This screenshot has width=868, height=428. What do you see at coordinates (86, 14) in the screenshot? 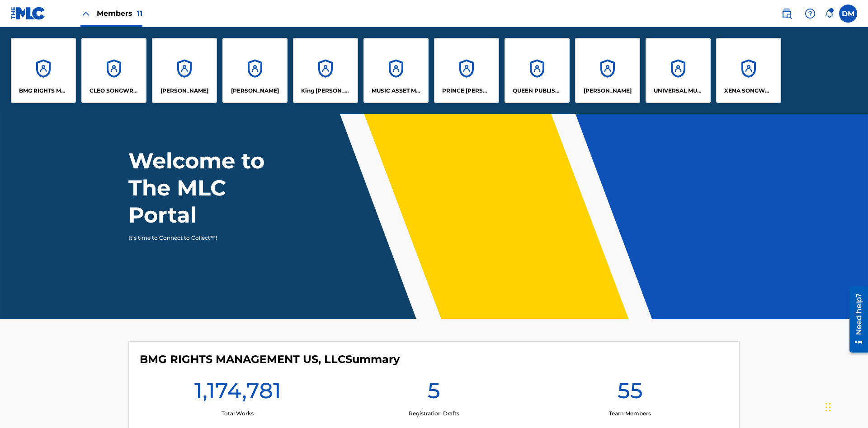
I see `img: Close` at bounding box center [86, 14].